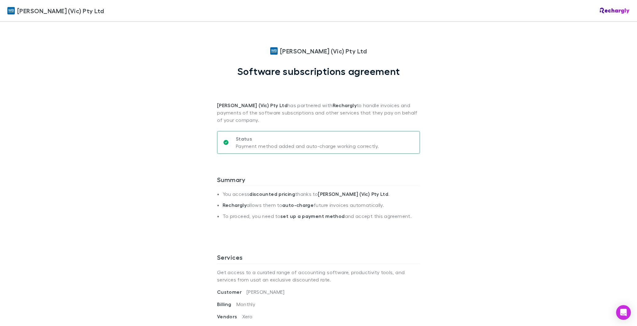 This screenshot has height=326, width=637. I want to click on h3: Summary, so click(318, 181).